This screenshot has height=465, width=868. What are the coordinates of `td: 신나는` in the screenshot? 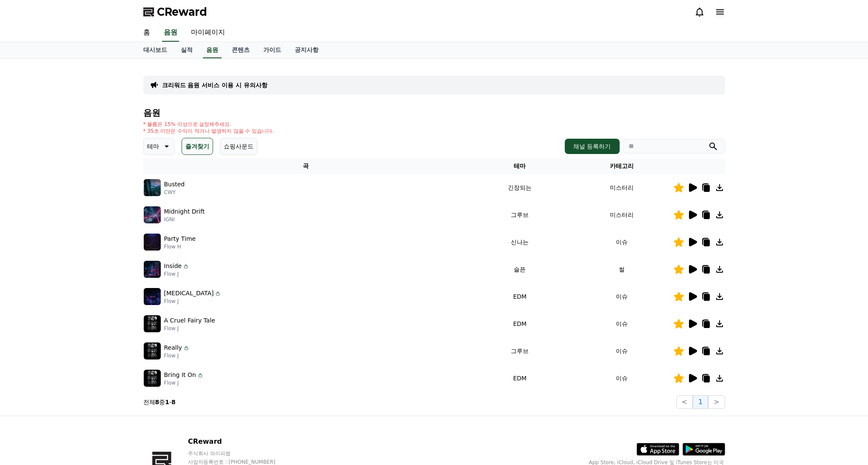 It's located at (520, 242).